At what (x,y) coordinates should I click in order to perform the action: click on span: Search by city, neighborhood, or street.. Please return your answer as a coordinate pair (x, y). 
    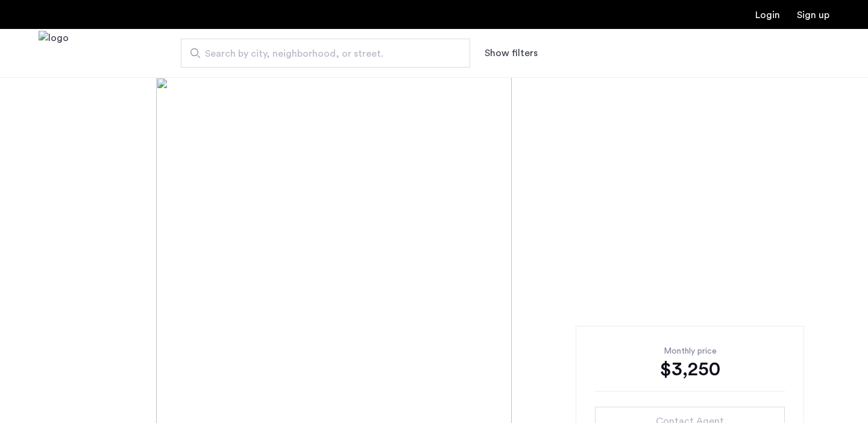
    Looking at the image, I should click on (321, 54).